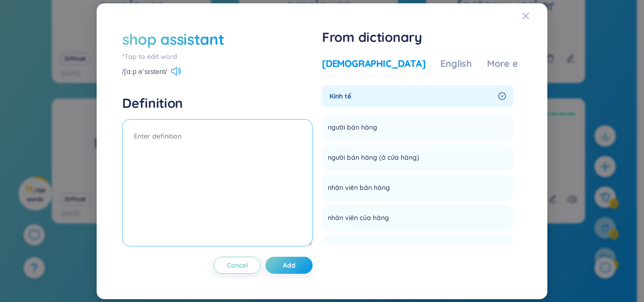 This screenshot has width=644, height=302. What do you see at coordinates (358, 218) in the screenshot?
I see `span: nhân viên của hàng` at bounding box center [358, 218].